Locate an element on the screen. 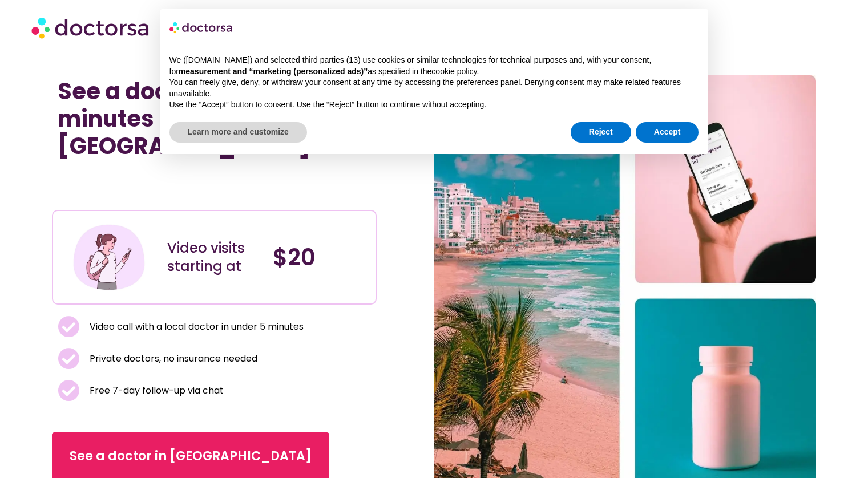 The height and width of the screenshot is (478, 868). button: Reject is located at coordinates (601, 133).